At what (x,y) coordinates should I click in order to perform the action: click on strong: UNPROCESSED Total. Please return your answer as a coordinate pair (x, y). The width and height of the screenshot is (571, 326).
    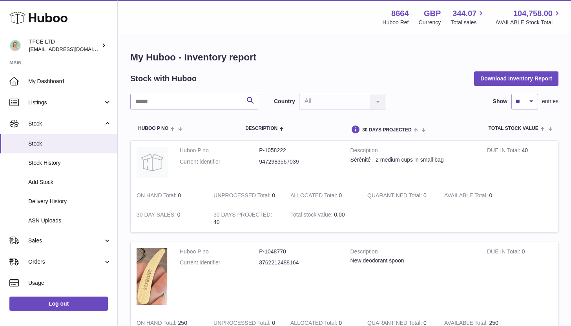
    Looking at the image, I should click on (242, 196).